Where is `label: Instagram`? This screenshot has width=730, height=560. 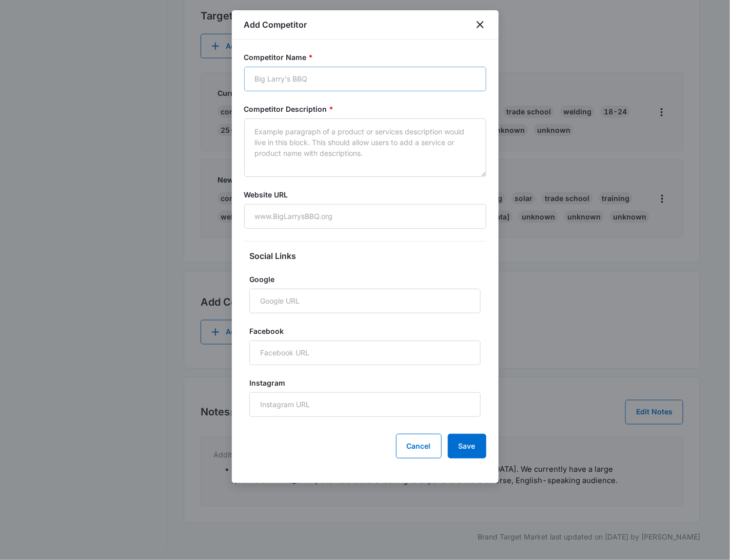
label: Instagram is located at coordinates (365, 383).